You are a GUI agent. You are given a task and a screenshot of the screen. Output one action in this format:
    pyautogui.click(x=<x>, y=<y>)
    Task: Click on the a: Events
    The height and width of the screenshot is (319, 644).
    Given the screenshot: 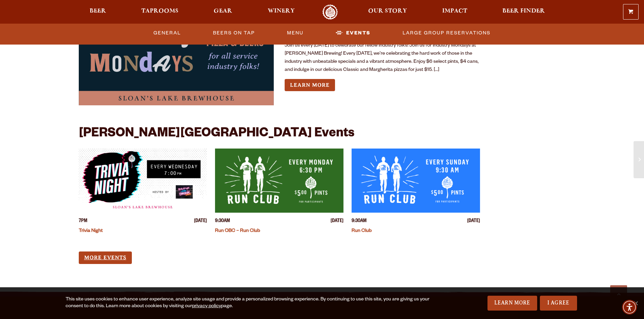 What is the action you would take?
    pyautogui.click(x=353, y=33)
    